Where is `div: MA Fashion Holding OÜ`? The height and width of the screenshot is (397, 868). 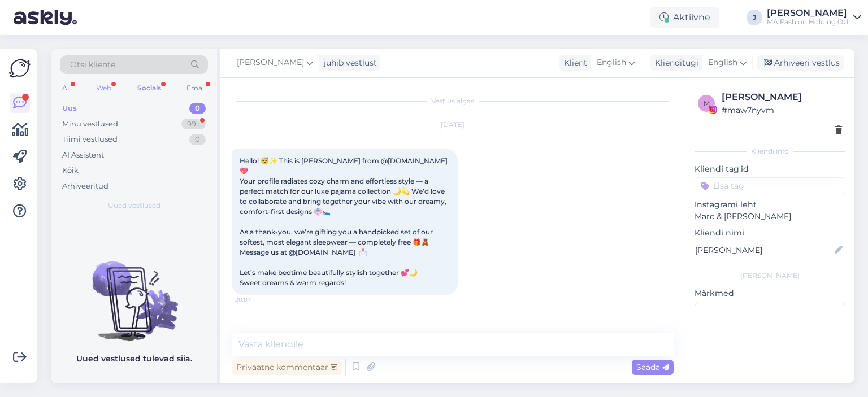 div: MA Fashion Holding OÜ is located at coordinates (808, 22).